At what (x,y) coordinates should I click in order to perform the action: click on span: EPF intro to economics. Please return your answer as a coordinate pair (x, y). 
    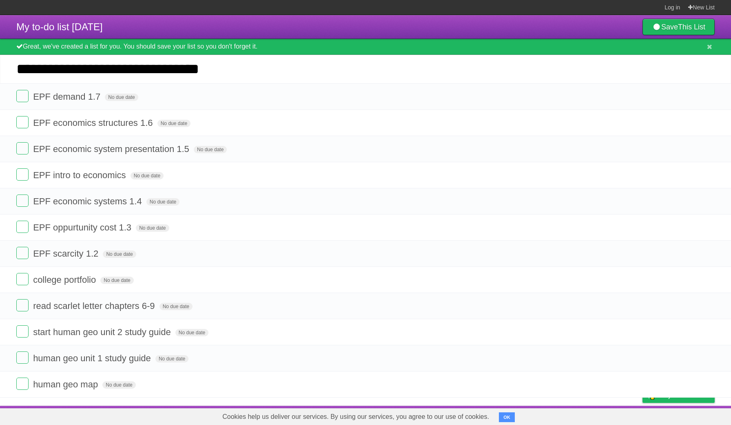
    Looking at the image, I should click on (80, 175).